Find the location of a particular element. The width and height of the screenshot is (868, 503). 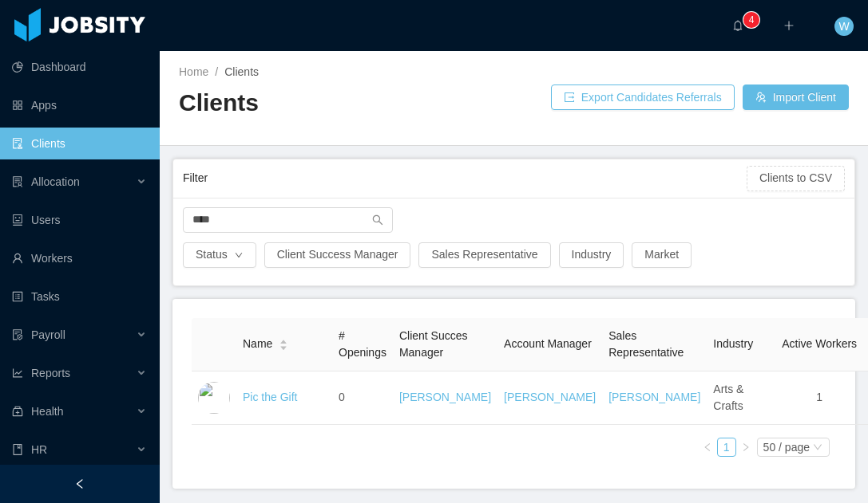

button: icon: usergroup-addImport Client is located at coordinates (795, 97).